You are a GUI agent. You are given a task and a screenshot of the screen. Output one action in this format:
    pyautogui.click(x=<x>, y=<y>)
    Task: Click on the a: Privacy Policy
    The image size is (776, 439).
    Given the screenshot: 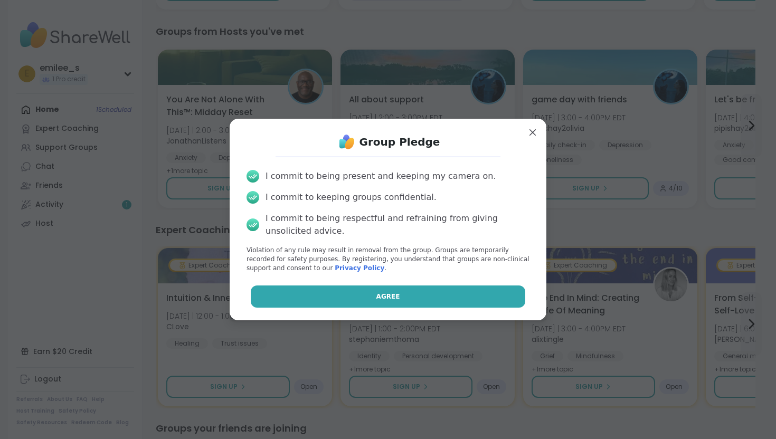 What is the action you would take?
    pyautogui.click(x=360, y=268)
    